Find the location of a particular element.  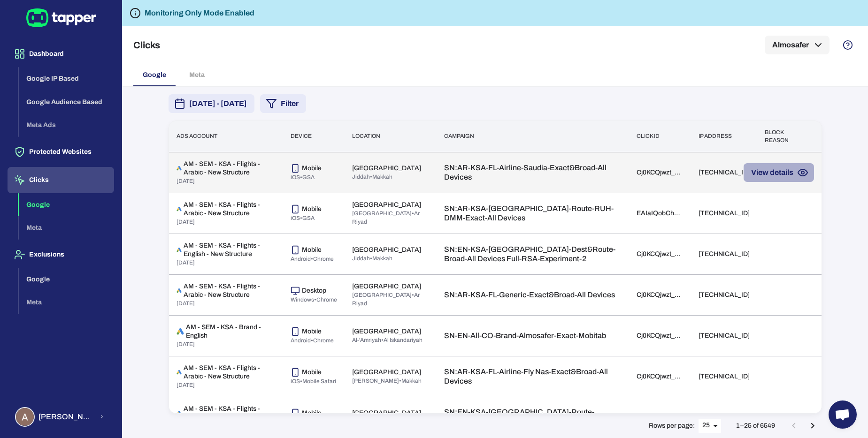

button: Dashboard is located at coordinates (60, 54).